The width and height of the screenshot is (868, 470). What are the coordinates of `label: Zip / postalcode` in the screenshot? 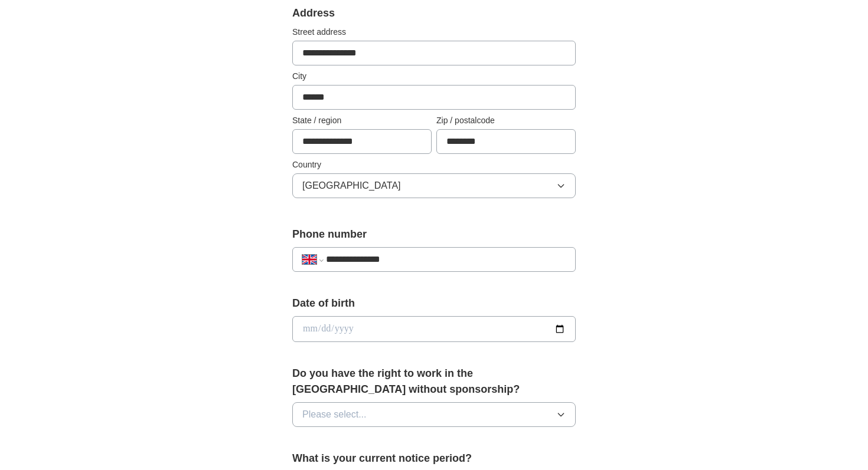 It's located at (506, 120).